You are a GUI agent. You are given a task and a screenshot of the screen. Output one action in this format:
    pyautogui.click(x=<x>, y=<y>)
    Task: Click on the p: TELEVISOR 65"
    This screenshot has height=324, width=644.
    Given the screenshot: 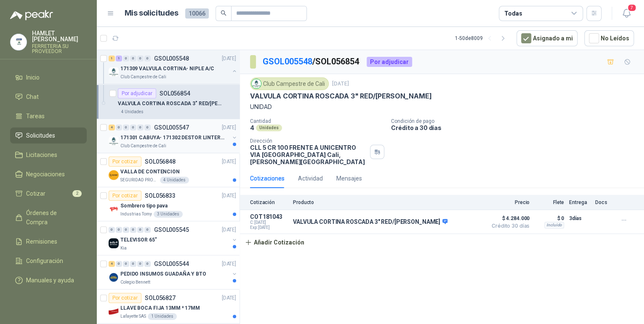 What is the action you would take?
    pyautogui.click(x=139, y=240)
    